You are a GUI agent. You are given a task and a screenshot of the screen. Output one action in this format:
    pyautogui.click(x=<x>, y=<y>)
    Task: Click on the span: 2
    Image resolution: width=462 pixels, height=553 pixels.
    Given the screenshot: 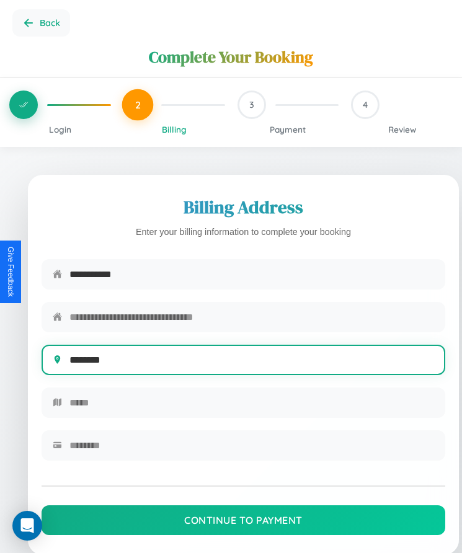 What is the action you would take?
    pyautogui.click(x=137, y=105)
    